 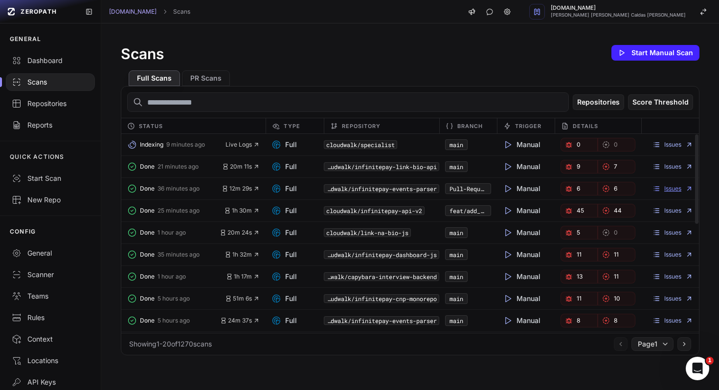 What do you see at coordinates (382, 167) in the screenshot?
I see `button: cloudwalk/infinitepay-link-bio-api` at bounding box center [382, 167].